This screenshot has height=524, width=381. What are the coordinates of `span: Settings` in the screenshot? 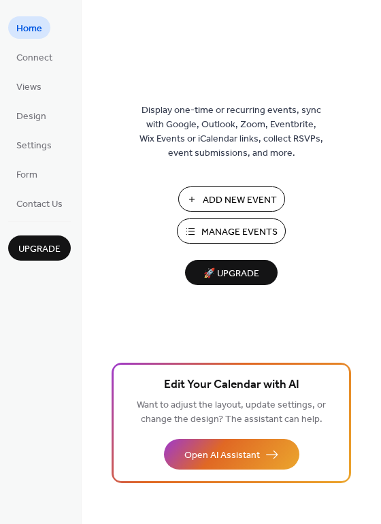 It's located at (34, 146).